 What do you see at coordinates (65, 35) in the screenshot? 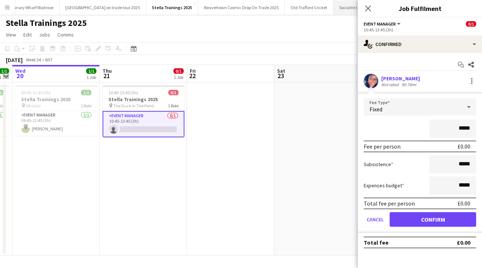
I see `a: Comms` at bounding box center [65, 35].